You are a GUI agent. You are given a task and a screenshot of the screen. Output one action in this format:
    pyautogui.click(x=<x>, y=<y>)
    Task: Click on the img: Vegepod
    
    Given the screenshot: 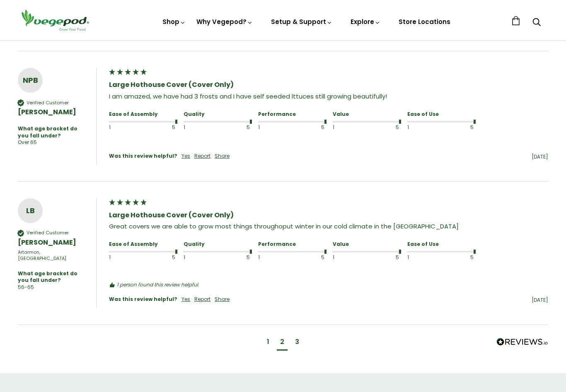 What is the action you would take?
    pyautogui.click(x=55, y=20)
    